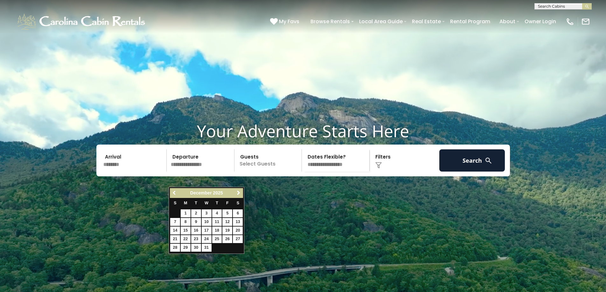 The width and height of the screenshot is (606, 292). Describe the element at coordinates (186, 222) in the screenshot. I see `a: 8` at that location.